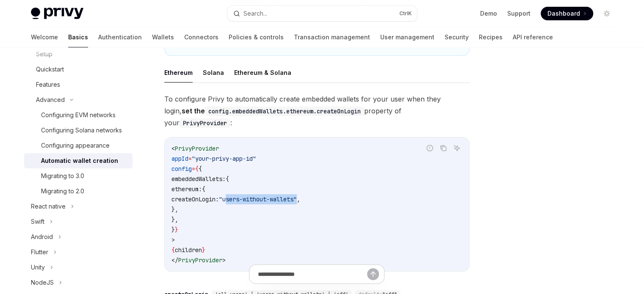  Describe the element at coordinates (186, 189) in the screenshot. I see `span: ethereum:` at that location.